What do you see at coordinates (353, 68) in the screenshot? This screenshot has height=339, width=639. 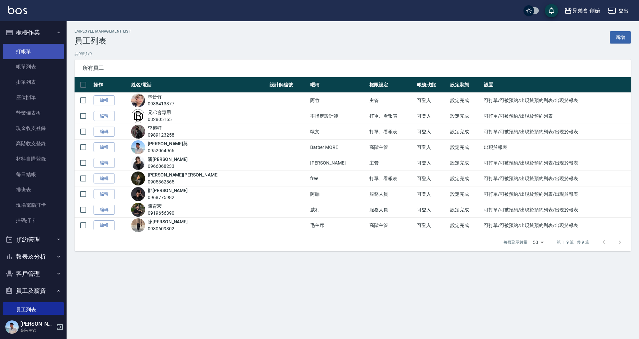 I see `span: 所有員工` at bounding box center [353, 68].